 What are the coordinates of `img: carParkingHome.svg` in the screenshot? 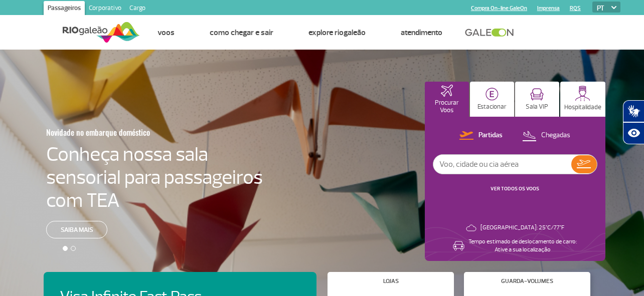 It's located at (492, 94).